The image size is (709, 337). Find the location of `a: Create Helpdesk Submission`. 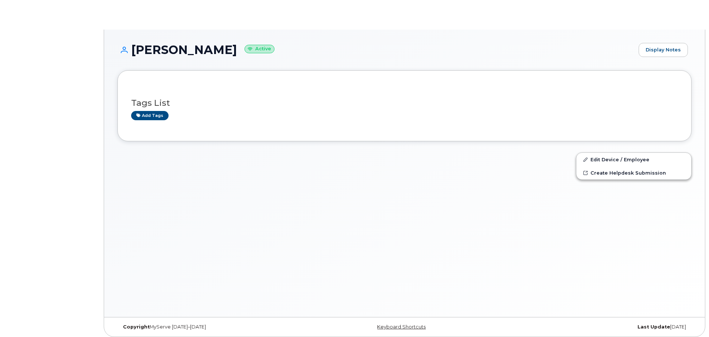

a: Create Helpdesk Submission is located at coordinates (634, 173).